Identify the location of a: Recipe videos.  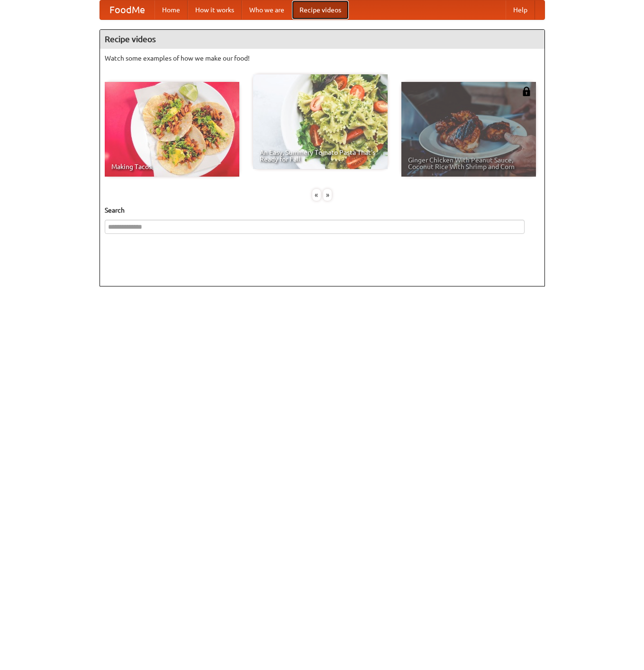
(320, 10).